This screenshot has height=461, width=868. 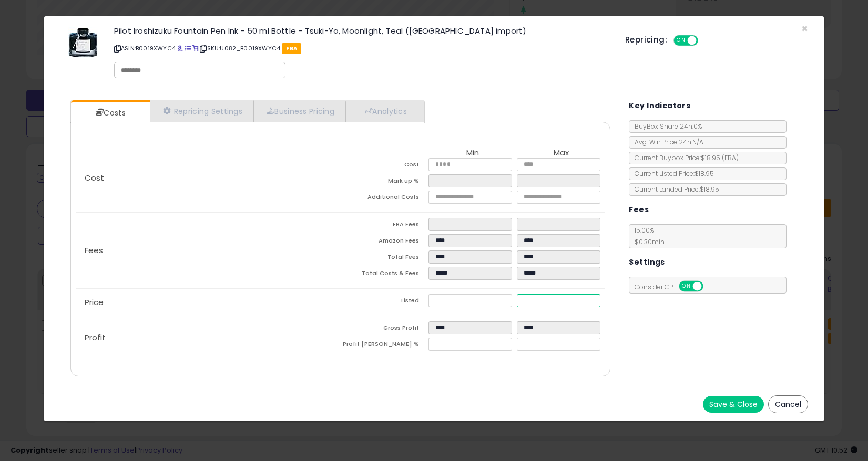 I want to click on p: Fees, so click(x=208, y=250).